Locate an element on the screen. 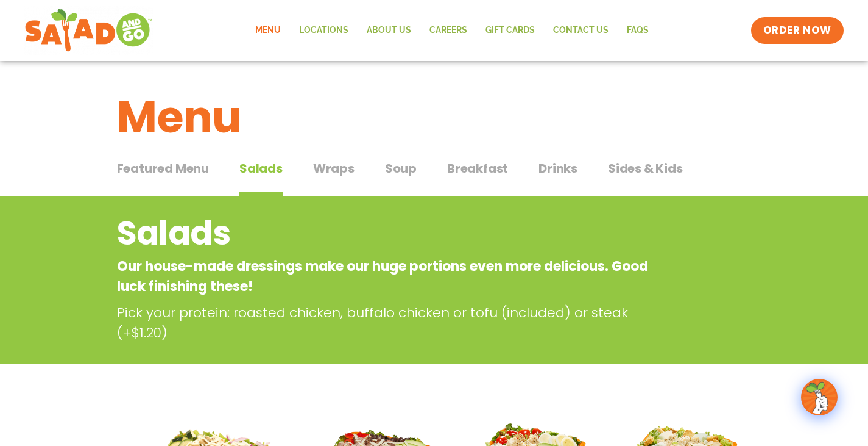  h2: Salads is located at coordinates (385, 233).